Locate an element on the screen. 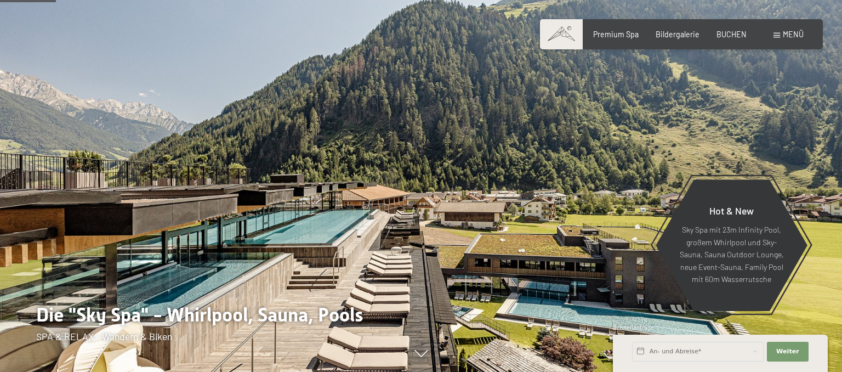  a: BUCHEN is located at coordinates (731, 34).